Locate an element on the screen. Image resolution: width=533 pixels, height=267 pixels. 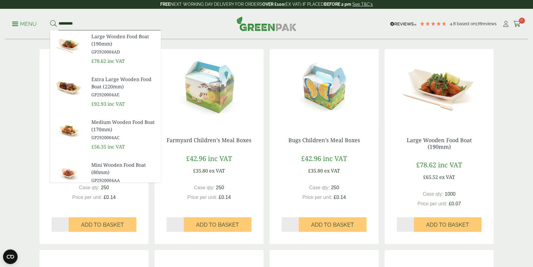
img: GP2920004AD is located at coordinates (68, 45).